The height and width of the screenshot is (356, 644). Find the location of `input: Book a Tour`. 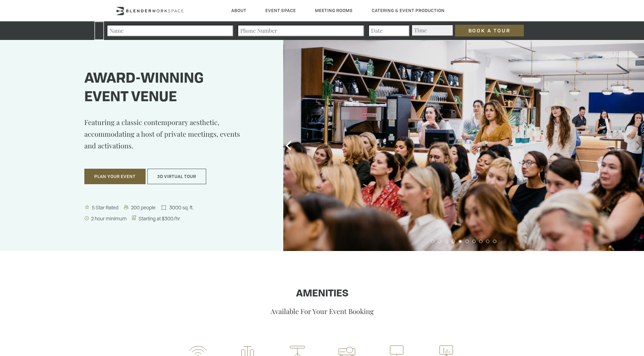

input: Book a Tour is located at coordinates (490, 31).